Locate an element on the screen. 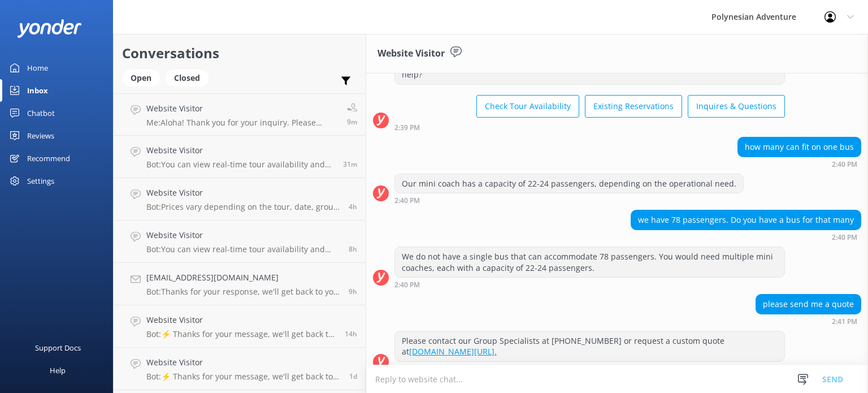  div: Support Docs is located at coordinates (58, 348).